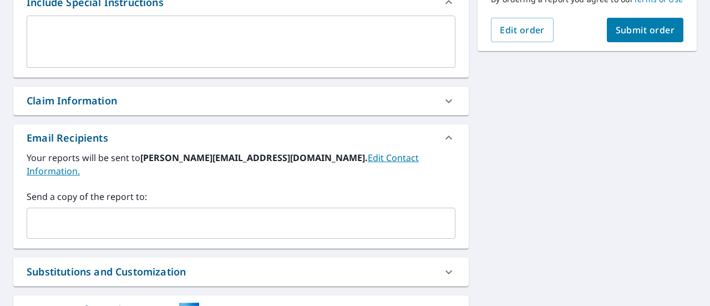 This screenshot has width=710, height=306. Describe the element at coordinates (522, 30) in the screenshot. I see `span: Edit order` at that location.